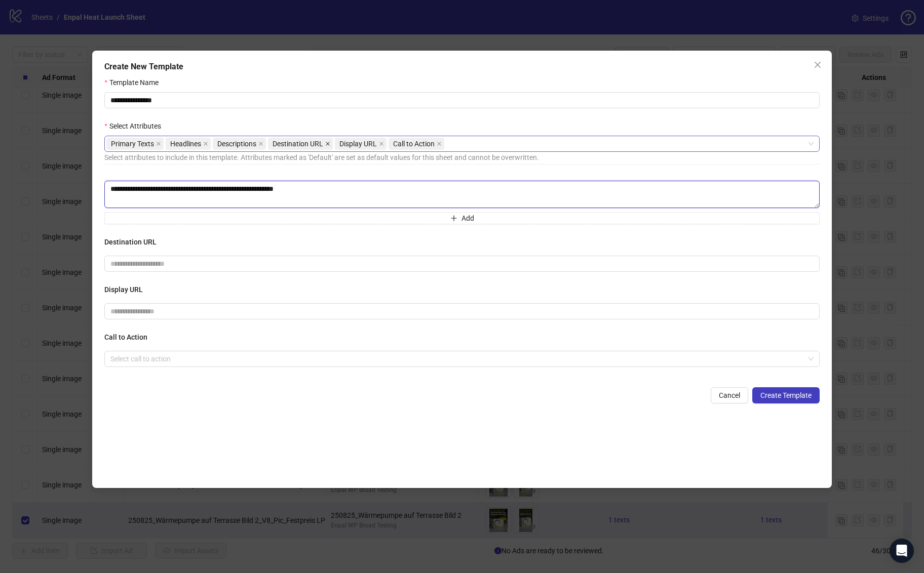  I want to click on h4: Display URL, so click(462, 290).